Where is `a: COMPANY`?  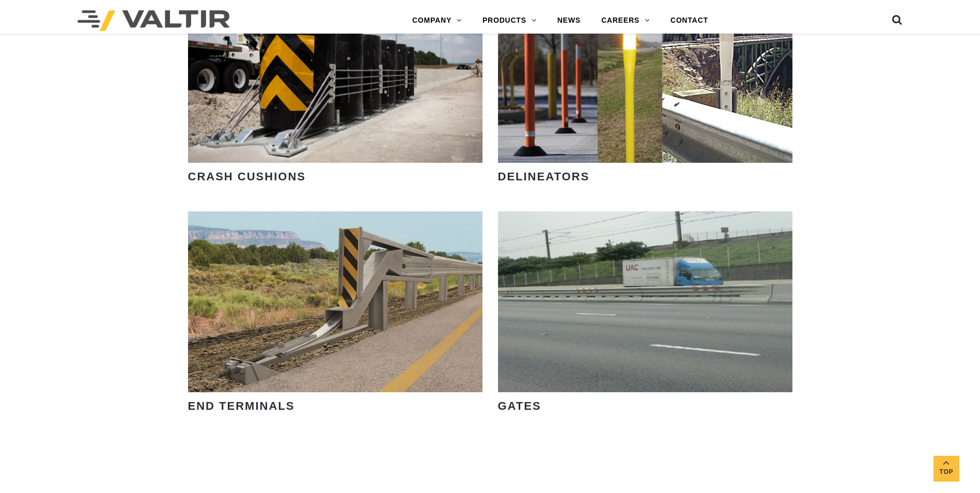
a: COMPANY is located at coordinates (437, 20).